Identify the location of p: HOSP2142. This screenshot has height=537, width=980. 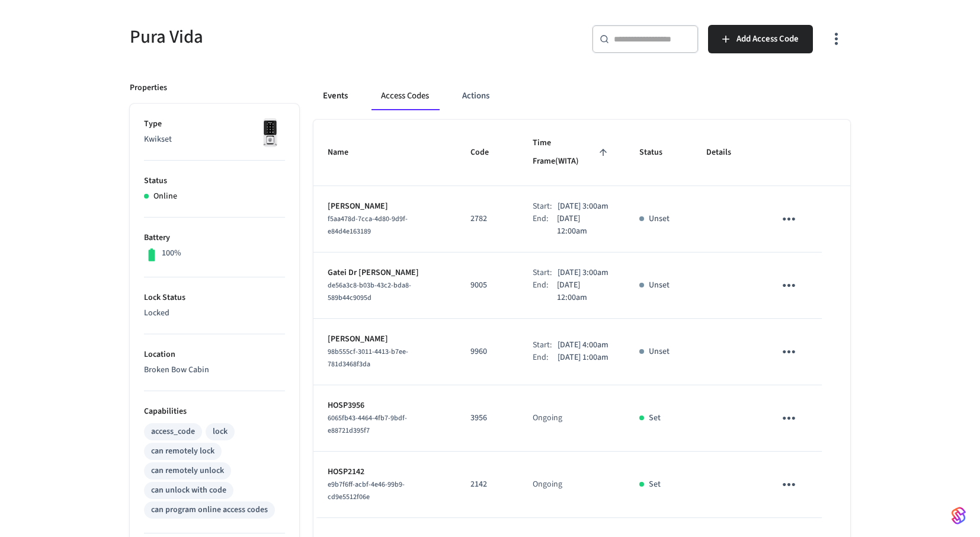
(385, 472).